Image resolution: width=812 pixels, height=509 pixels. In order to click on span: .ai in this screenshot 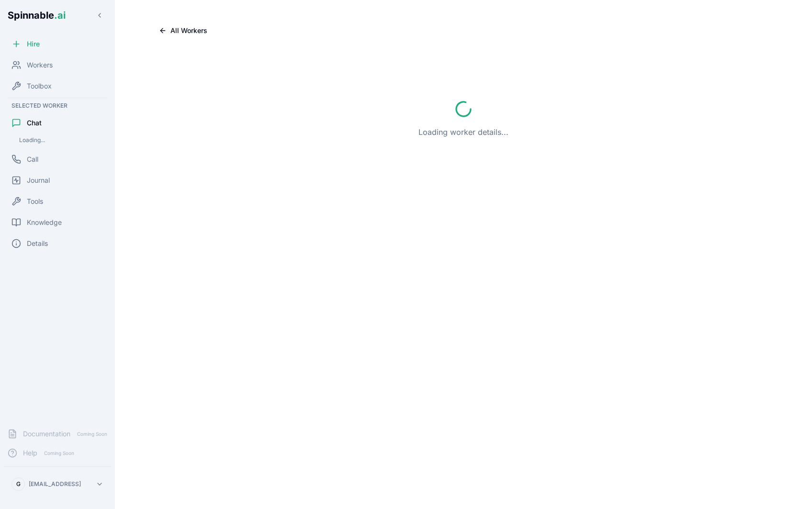, I will do `click(60, 15)`.